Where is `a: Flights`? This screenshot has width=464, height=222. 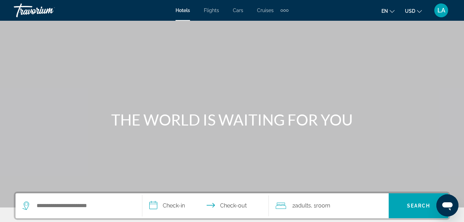 a: Flights is located at coordinates (212, 10).